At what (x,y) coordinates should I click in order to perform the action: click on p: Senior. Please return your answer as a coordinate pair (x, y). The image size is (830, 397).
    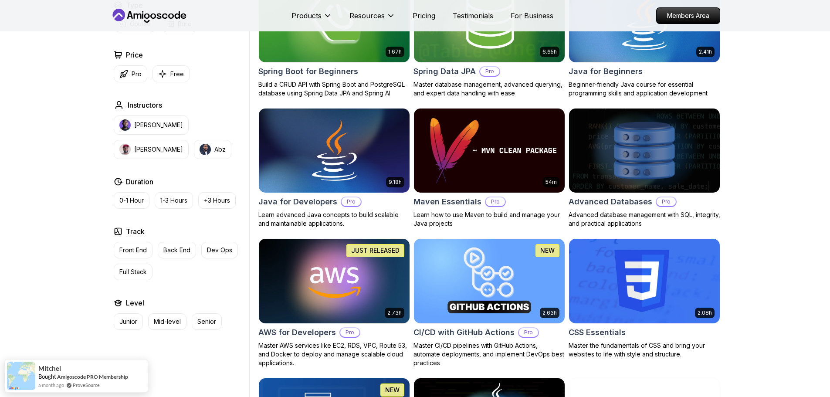
    Looking at the image, I should click on (207, 322).